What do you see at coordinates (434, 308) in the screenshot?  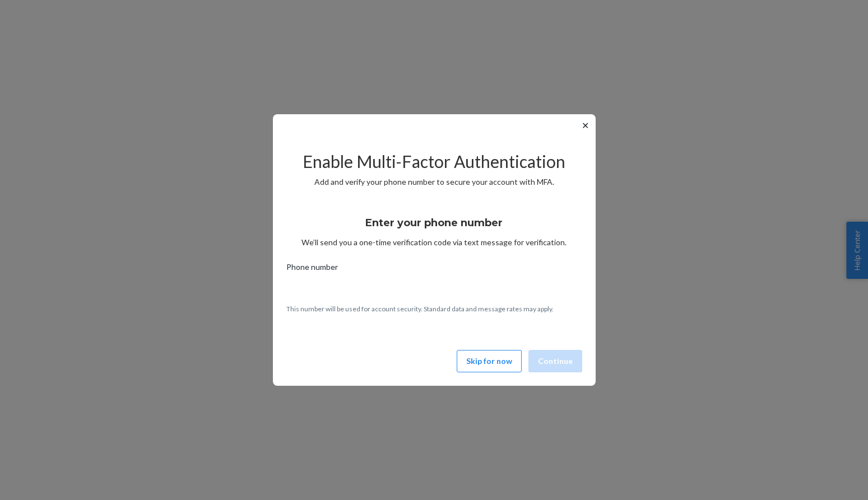 I see `p: This number will be used for account security. Standard data and message rates may apply.` at bounding box center [434, 308].